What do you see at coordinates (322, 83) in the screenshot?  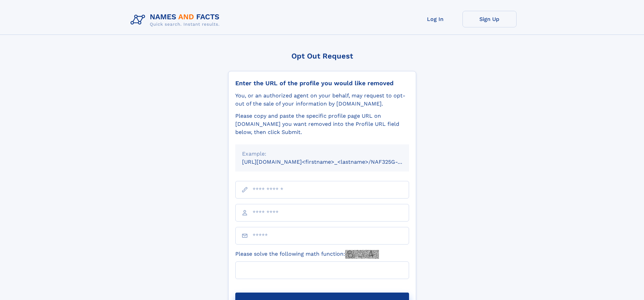 I see `div: Enter the URL of the profile you would like removed` at bounding box center [322, 83].